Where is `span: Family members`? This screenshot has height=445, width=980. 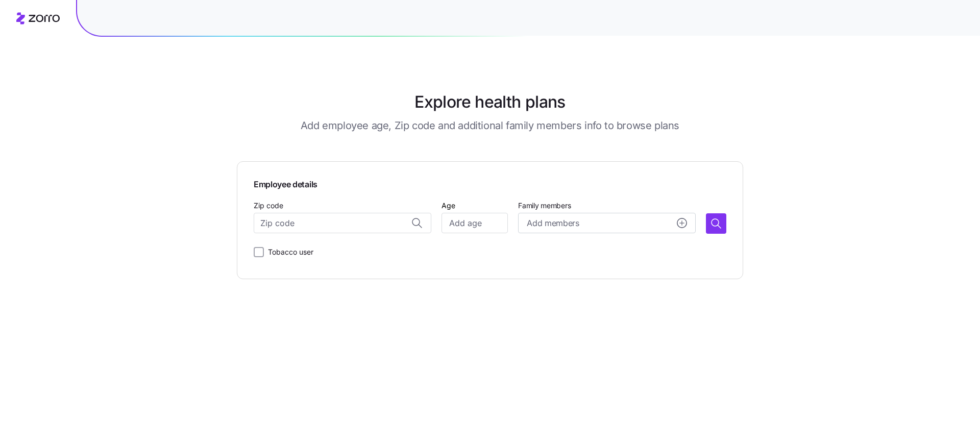 span: Family members is located at coordinates (607, 206).